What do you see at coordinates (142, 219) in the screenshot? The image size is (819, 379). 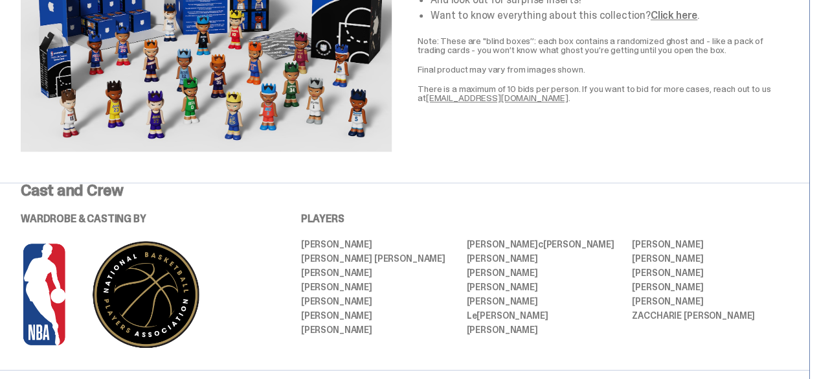 I see `p: WARDROBE & CASTING BY` at bounding box center [142, 219].